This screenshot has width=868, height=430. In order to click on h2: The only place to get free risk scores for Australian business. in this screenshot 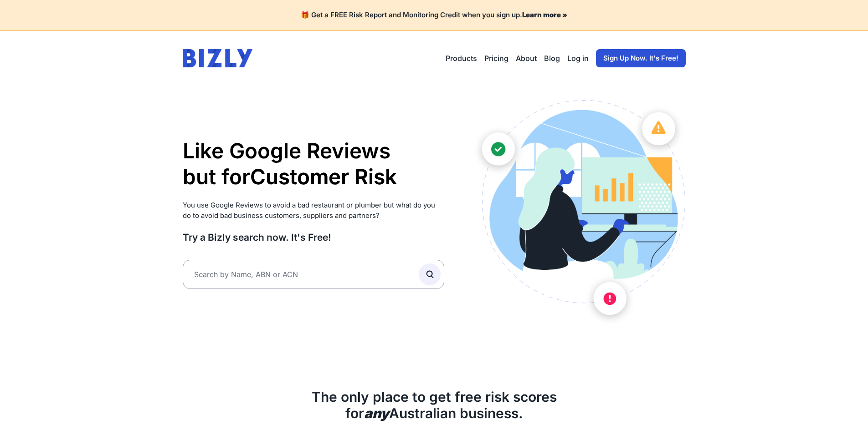, I will do `click(434, 405)`.